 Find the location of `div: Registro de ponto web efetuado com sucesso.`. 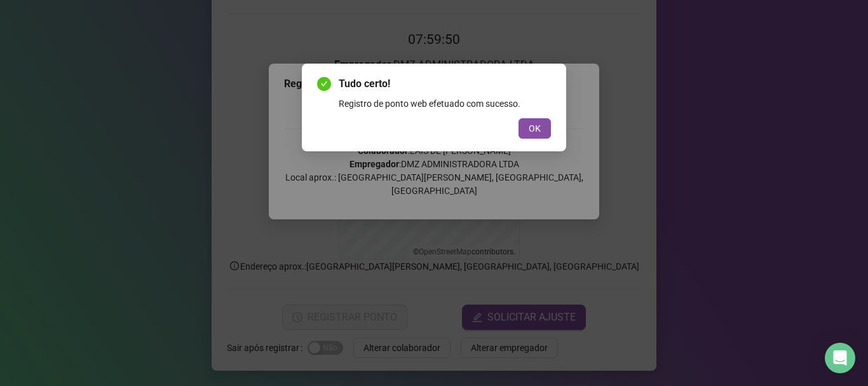

div: Registro de ponto web efetuado com sucesso. is located at coordinates (445, 104).